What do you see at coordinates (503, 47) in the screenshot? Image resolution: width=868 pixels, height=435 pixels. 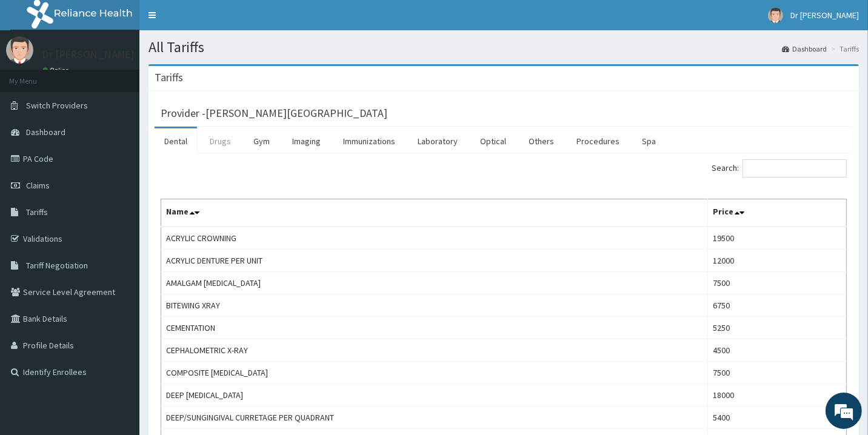 I see `h1: All Tariffs` at bounding box center [503, 47].